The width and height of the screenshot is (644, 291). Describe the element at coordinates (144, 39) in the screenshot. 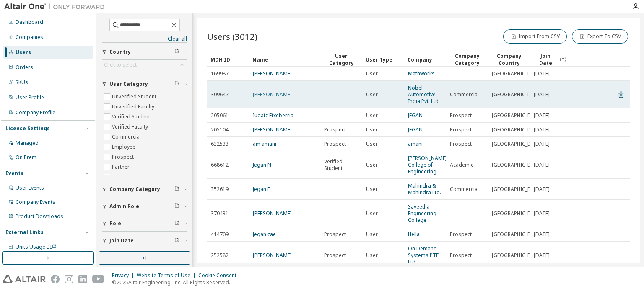

I see `a: Clear all` at that location.